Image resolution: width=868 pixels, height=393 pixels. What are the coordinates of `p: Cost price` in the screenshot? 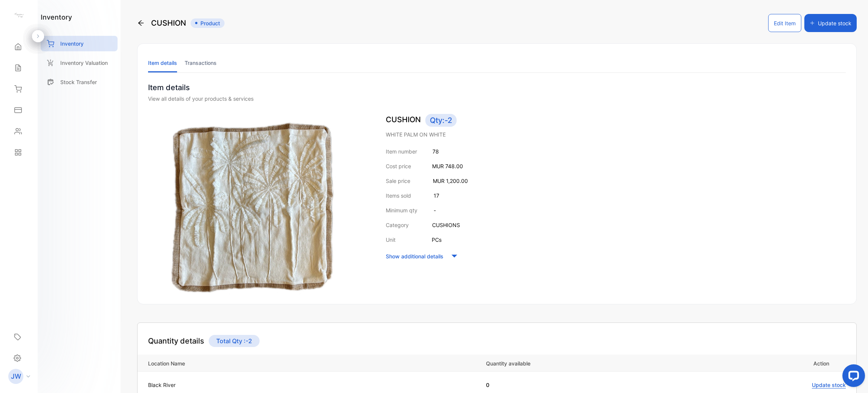 It's located at (398, 166).